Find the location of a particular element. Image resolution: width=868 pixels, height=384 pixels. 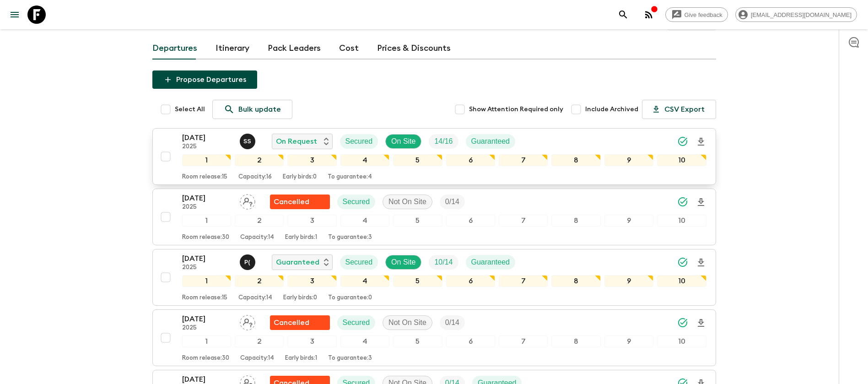

a: Prices & Discounts is located at coordinates (414, 49).